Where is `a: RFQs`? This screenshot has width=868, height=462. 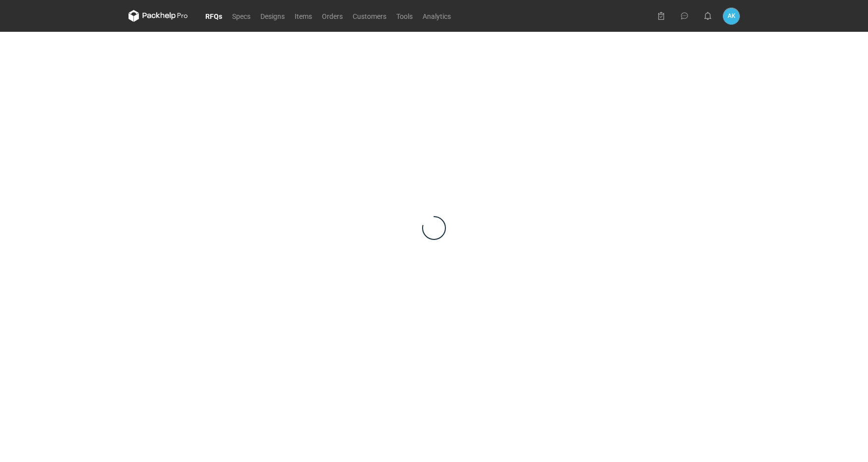 a: RFQs is located at coordinates (214, 16).